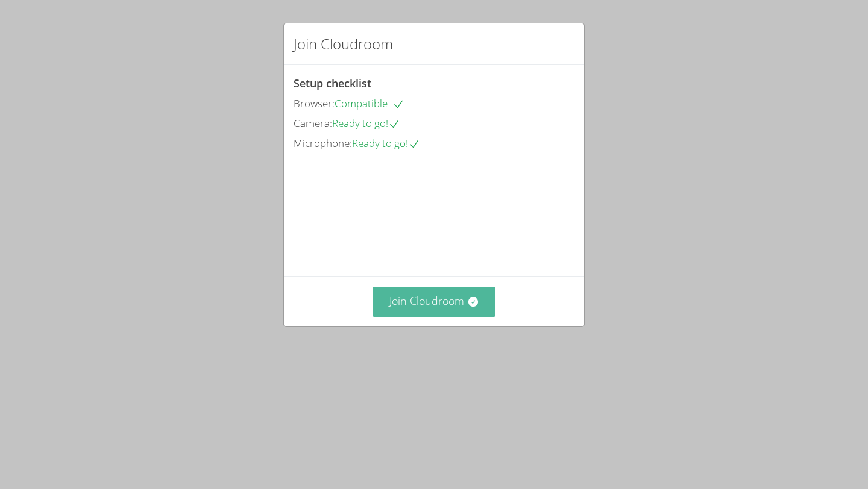 The image size is (868, 489). What do you see at coordinates (314, 103) in the screenshot?
I see `span: Browser:` at bounding box center [314, 103].